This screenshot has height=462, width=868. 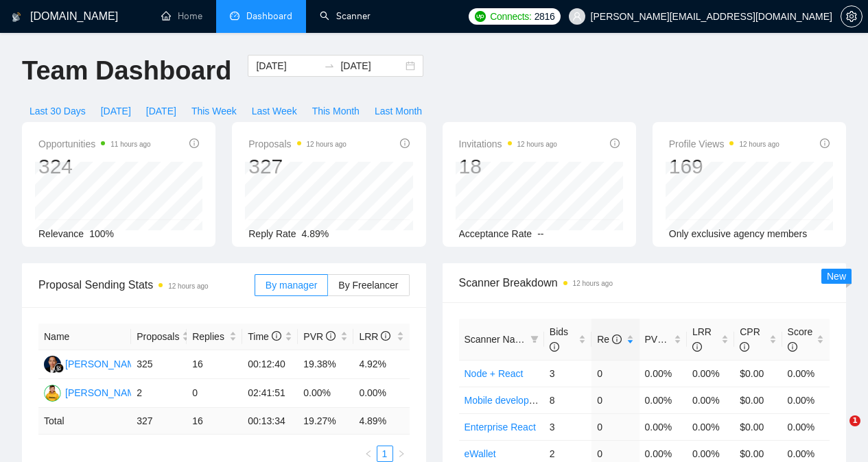 What do you see at coordinates (95, 167) in the screenshot?
I see `div: 324` at bounding box center [95, 167].